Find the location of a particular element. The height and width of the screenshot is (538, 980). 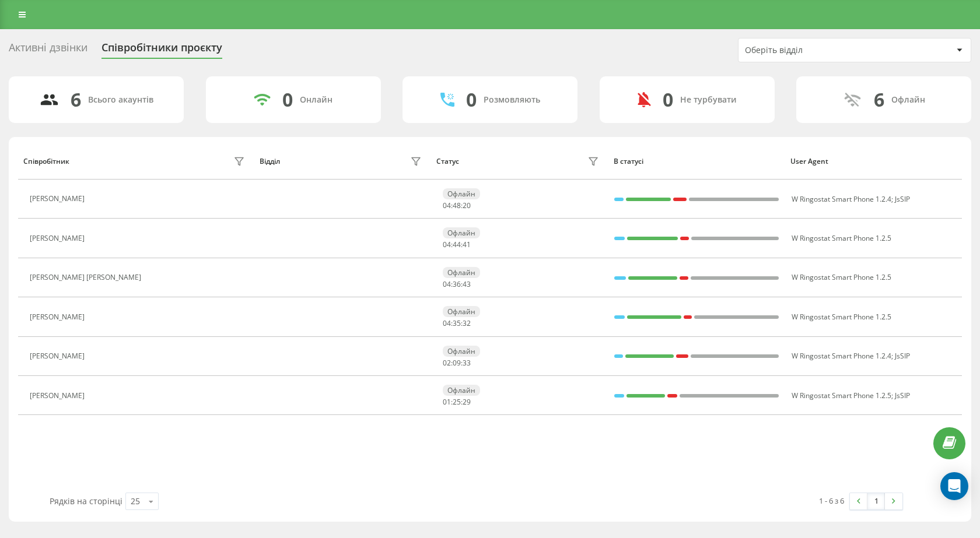

span: Рядків на сторінці is located at coordinates (86, 500).